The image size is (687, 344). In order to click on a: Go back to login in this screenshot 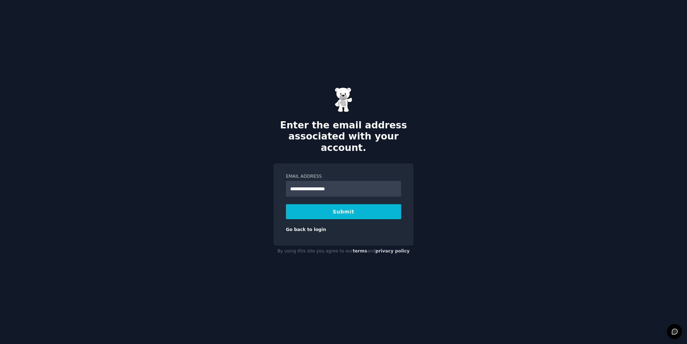, I will do `click(306, 230)`.